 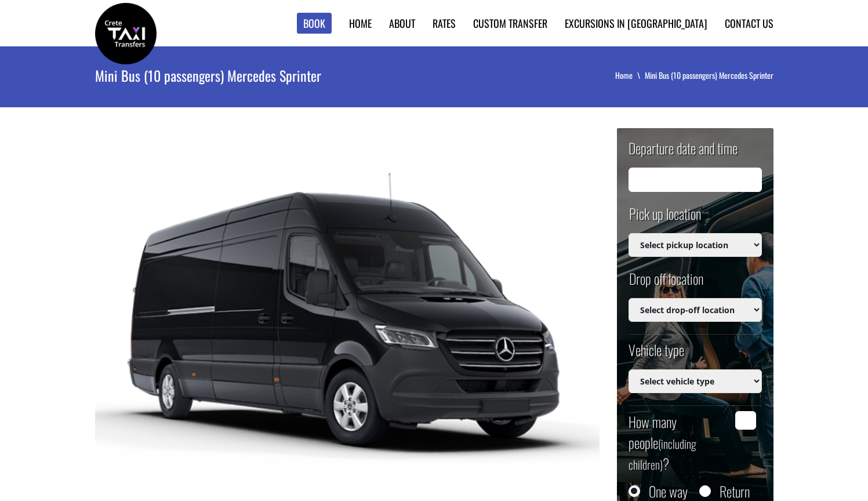 I want to click on a: Book, so click(x=315, y=23).